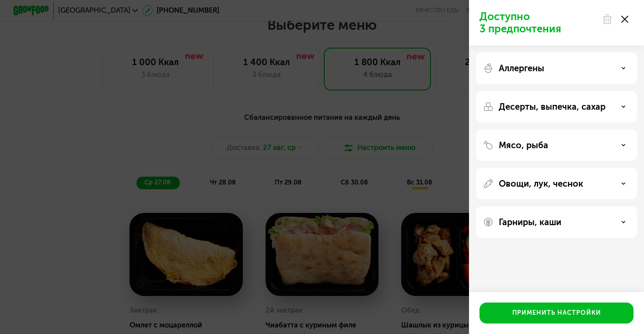  Describe the element at coordinates (552, 106) in the screenshot. I see `p: Десерты, выпечка, сахар` at that location.